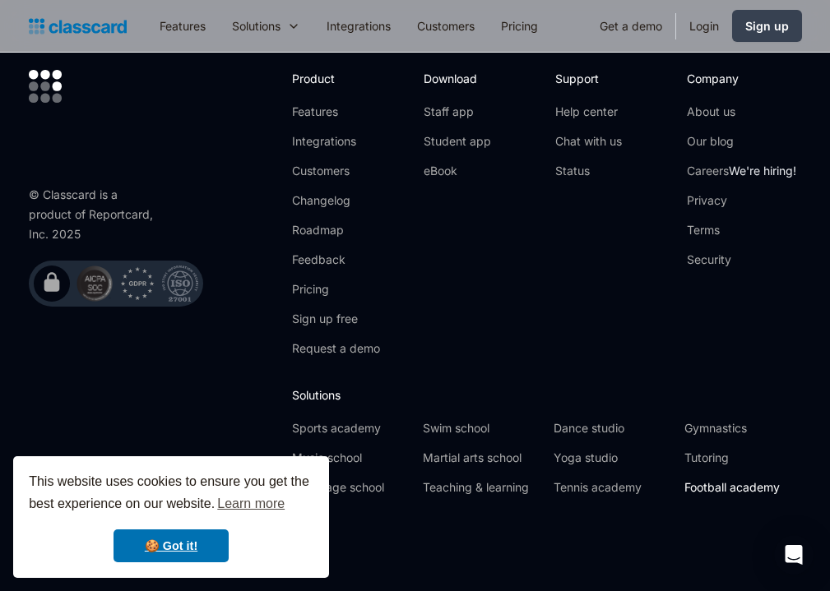  I want to click on a: Swim school, so click(481, 428).